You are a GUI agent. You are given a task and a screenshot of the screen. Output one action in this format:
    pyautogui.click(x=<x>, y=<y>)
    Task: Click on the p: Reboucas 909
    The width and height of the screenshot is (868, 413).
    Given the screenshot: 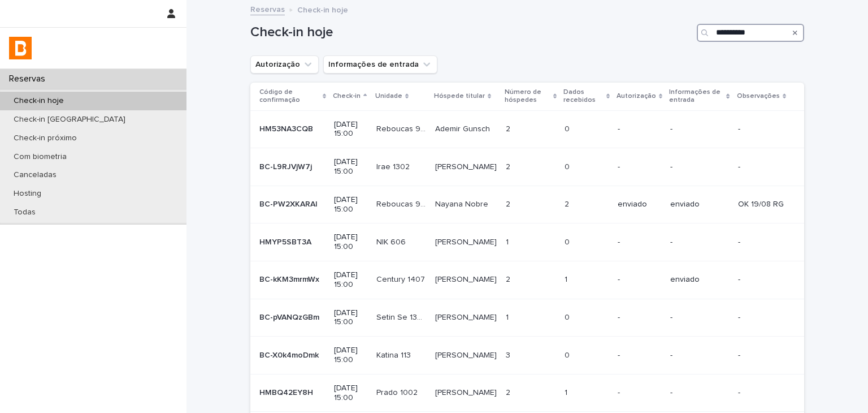 What is the action you would take?
    pyautogui.click(x=402, y=127)
    